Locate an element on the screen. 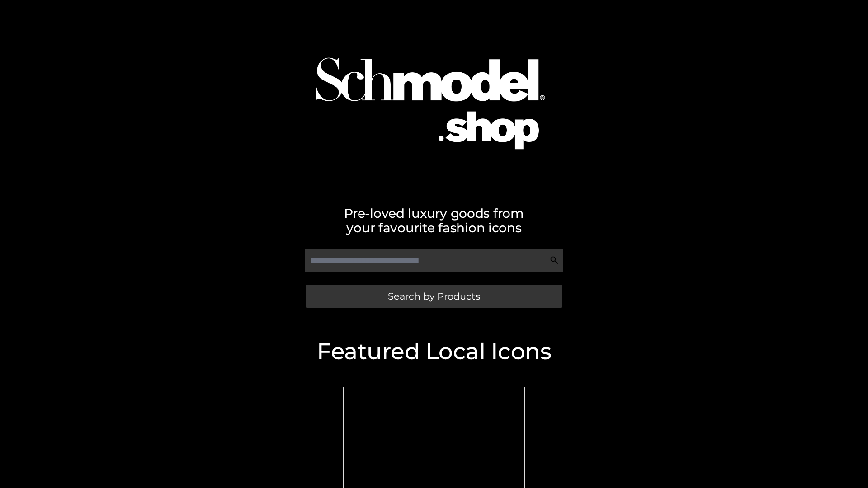 This screenshot has width=868, height=488. h2: Featured Local Icons​ is located at coordinates (434, 352).